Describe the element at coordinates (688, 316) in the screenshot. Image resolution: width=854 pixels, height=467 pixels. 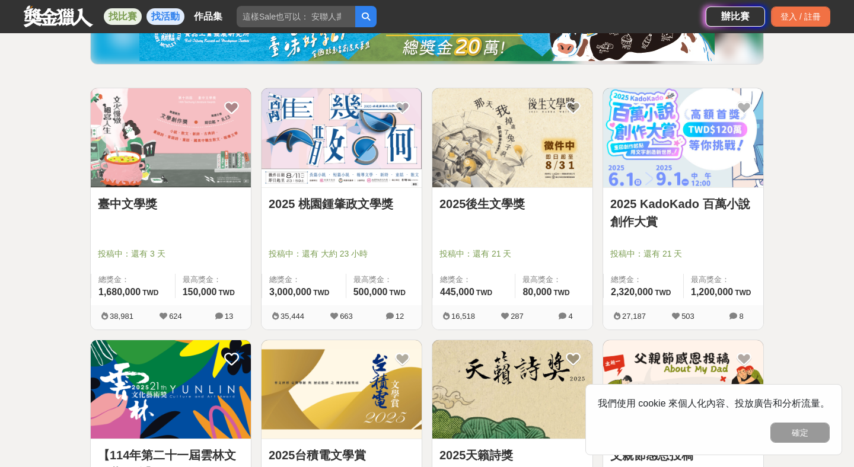
I see `span: 503` at that location.